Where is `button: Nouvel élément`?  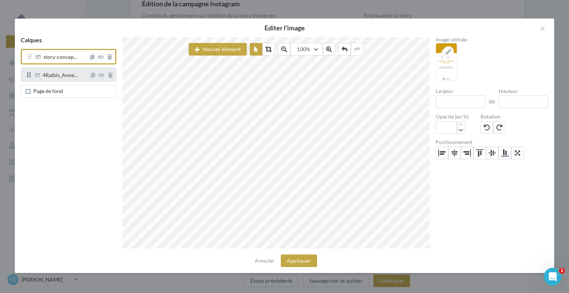
button: Nouvel élément is located at coordinates (217, 49).